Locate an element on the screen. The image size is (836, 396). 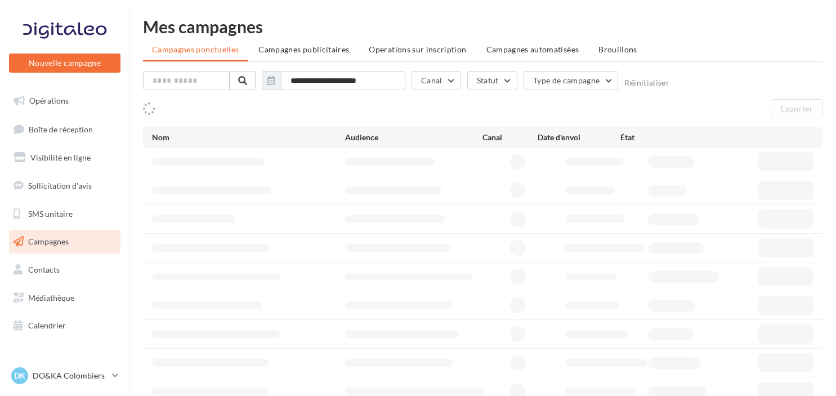
a: Boîte de réception is located at coordinates (65, 129).